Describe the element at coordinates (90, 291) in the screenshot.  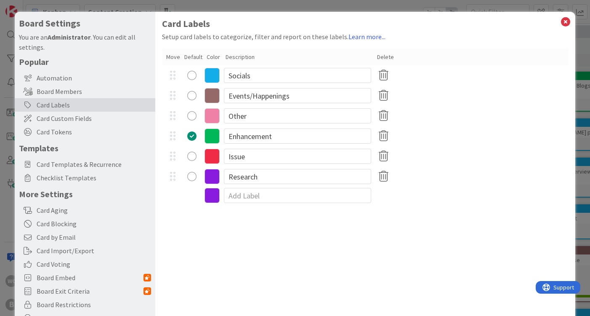
I see `span: Board Exit Criteria` at that location.